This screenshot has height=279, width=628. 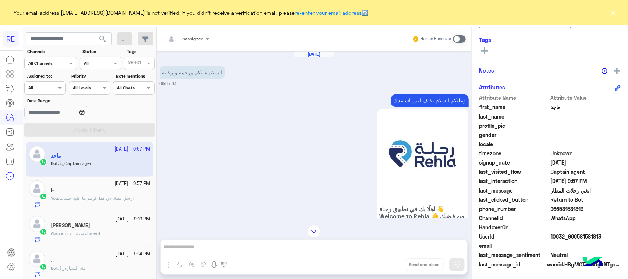 I want to click on span: last_interaction, so click(x=514, y=181).